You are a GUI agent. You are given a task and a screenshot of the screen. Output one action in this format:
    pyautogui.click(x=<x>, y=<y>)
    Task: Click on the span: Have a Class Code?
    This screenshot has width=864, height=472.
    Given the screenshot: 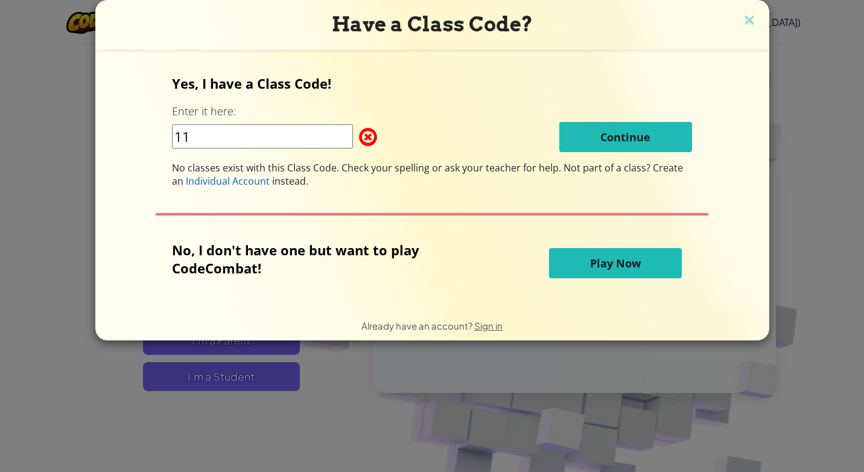 What is the action you would take?
    pyautogui.click(x=432, y=24)
    